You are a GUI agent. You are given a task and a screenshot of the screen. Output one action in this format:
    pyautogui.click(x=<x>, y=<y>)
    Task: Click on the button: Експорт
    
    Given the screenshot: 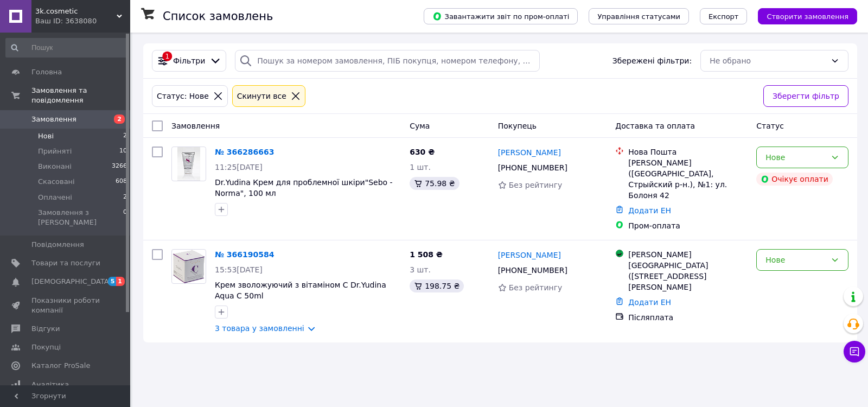 What is the action you would take?
    pyautogui.click(x=723, y=16)
    